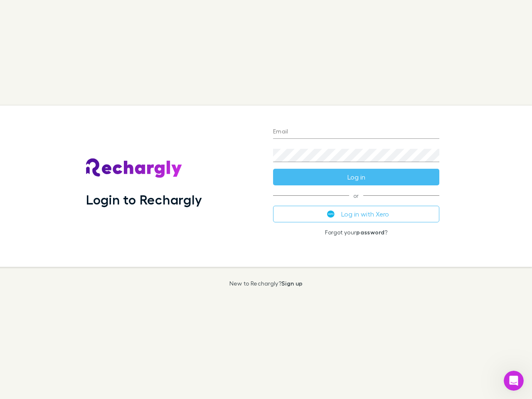 This screenshot has height=399, width=532. What do you see at coordinates (266, 283) in the screenshot?
I see `p: New to Rechargly?` at bounding box center [266, 283].